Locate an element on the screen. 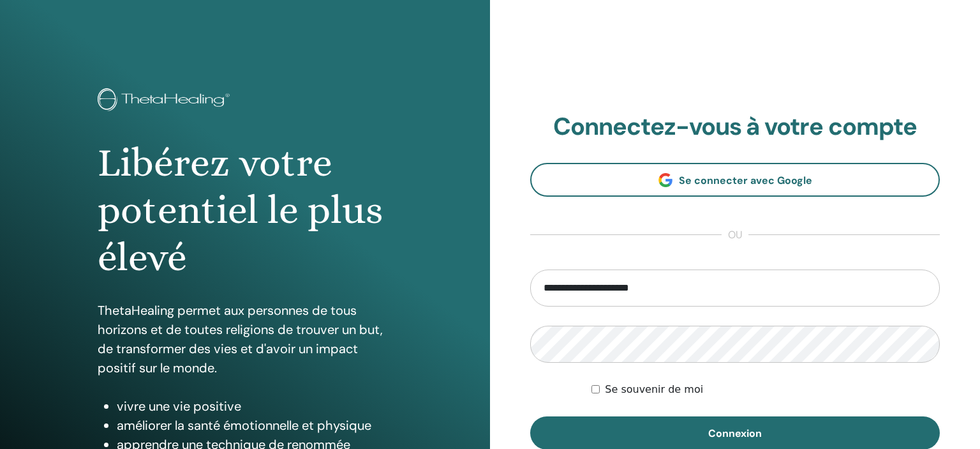 This screenshot has height=449, width=980. li: améliorer la santé émotionnelle et physique is located at coordinates (254, 425).